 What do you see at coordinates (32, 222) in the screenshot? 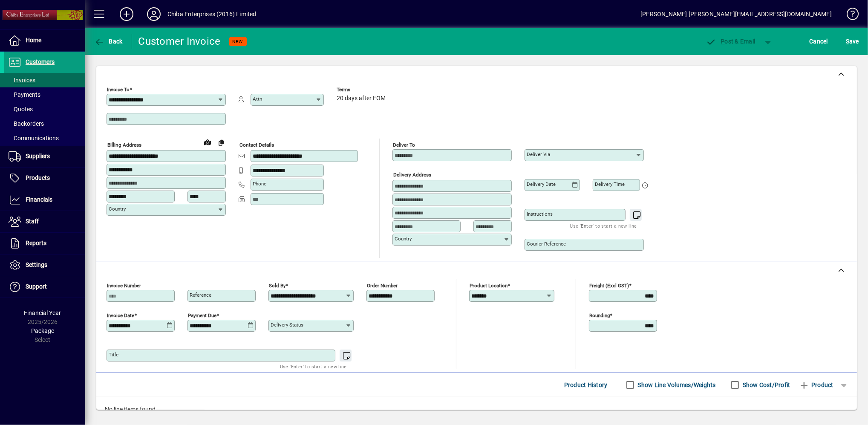
I see `span: Staff` at bounding box center [32, 222].